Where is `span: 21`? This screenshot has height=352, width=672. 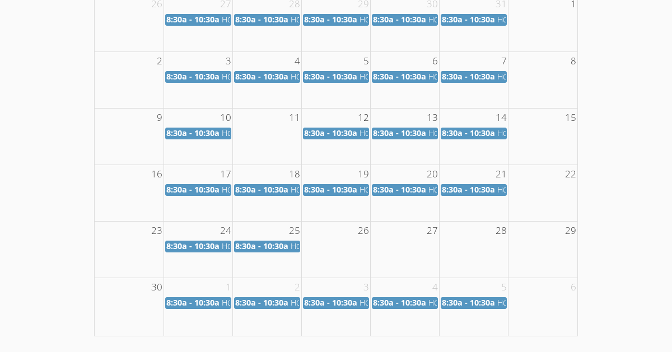 span: 21 is located at coordinates (502, 174).